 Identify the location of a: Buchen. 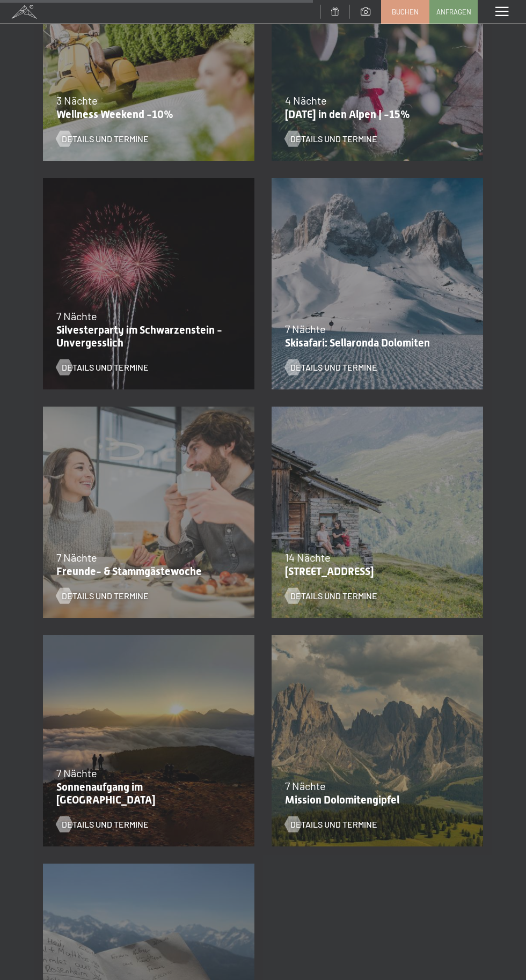
(405, 11).